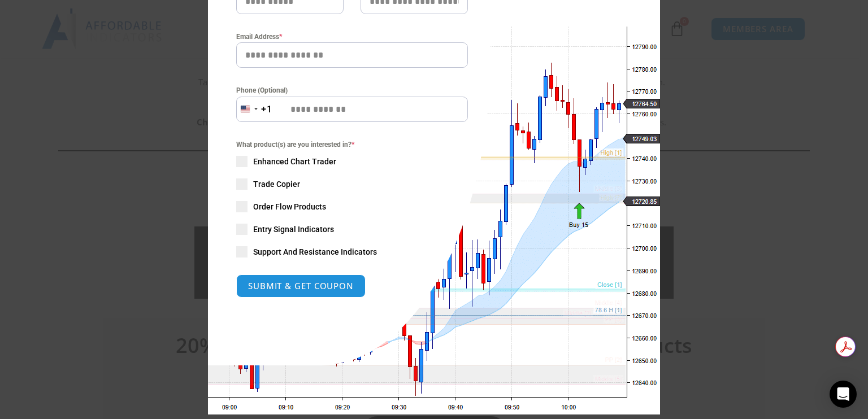  I want to click on div: v 4.0.25, so click(43, 23).